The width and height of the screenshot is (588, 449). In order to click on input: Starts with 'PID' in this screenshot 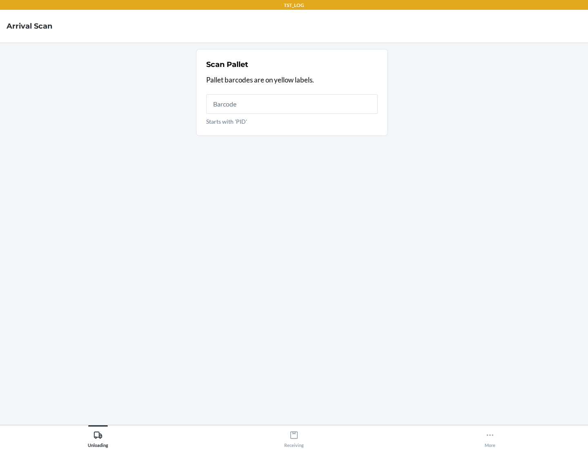, I will do `click(292, 104)`.